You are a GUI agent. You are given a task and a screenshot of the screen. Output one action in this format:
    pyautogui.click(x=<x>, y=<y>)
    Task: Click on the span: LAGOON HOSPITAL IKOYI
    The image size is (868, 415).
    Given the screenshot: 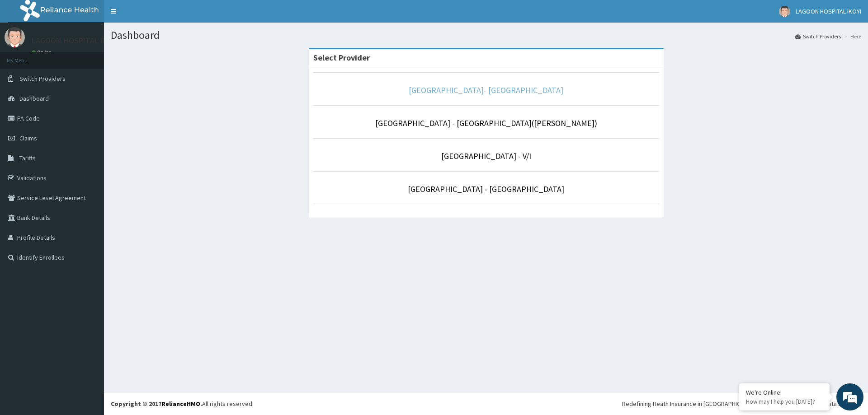 What is the action you would take?
    pyautogui.click(x=827, y=11)
    